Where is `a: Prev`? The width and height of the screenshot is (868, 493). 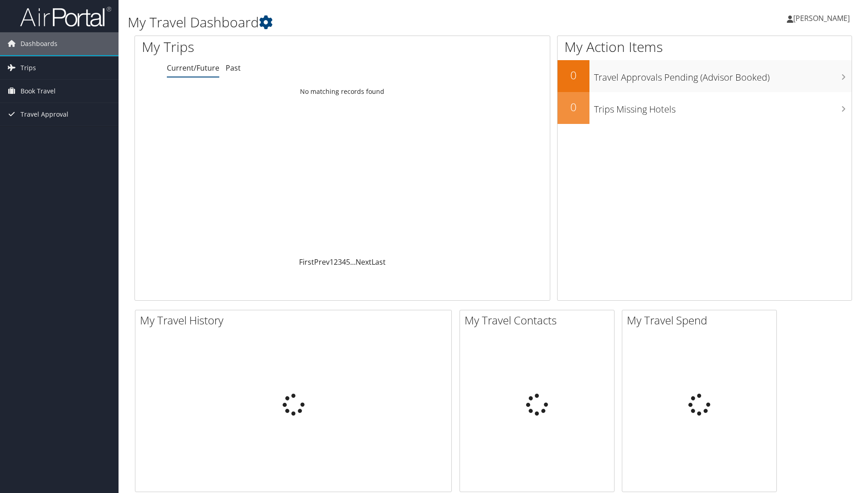
a: Prev is located at coordinates (322, 262).